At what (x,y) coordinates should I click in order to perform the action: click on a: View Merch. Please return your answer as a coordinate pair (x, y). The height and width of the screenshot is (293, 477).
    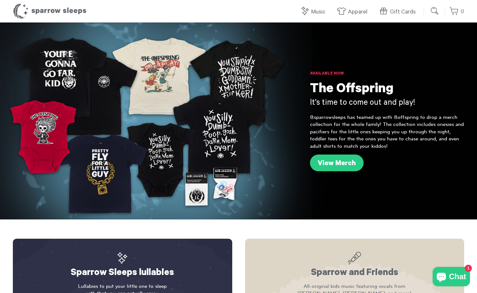
    Looking at the image, I should click on (336, 163).